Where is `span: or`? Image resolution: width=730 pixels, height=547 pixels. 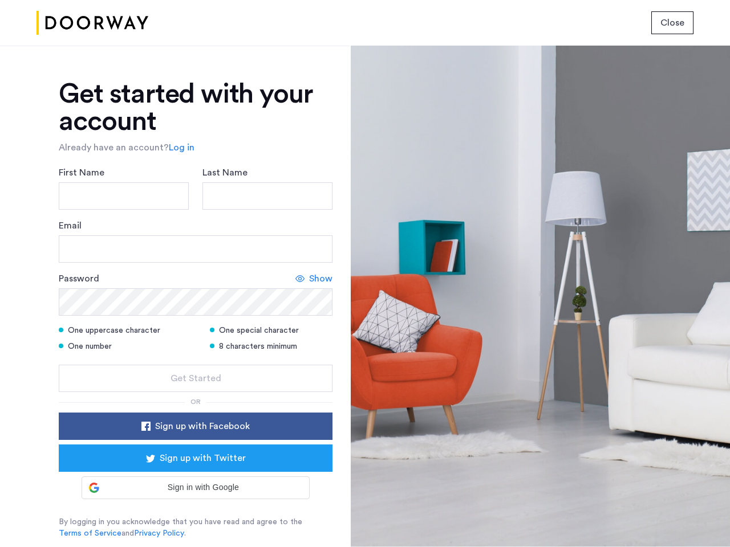
span: or is located at coordinates (196, 402).